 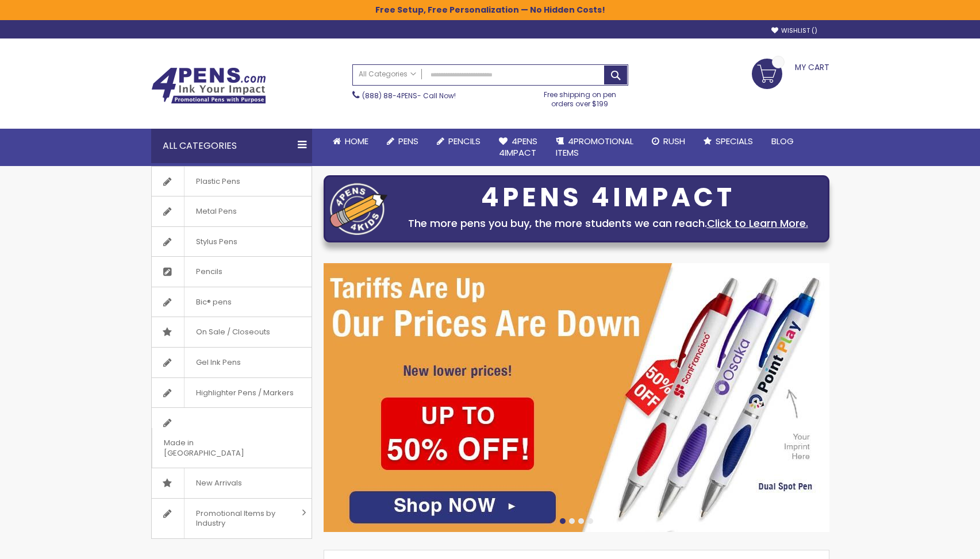 What do you see at coordinates (233, 332) in the screenshot?
I see `span: On Sale / Closeouts` at bounding box center [233, 332].